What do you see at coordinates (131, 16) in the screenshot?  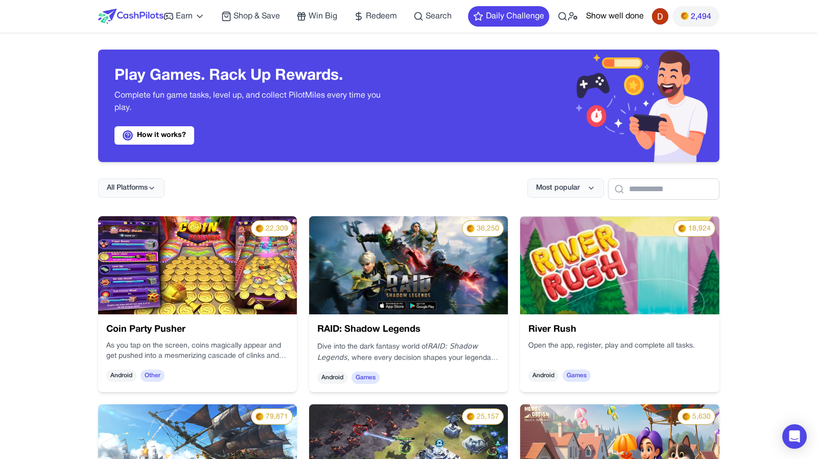 I see `a: CashPilots Logo` at bounding box center [131, 16].